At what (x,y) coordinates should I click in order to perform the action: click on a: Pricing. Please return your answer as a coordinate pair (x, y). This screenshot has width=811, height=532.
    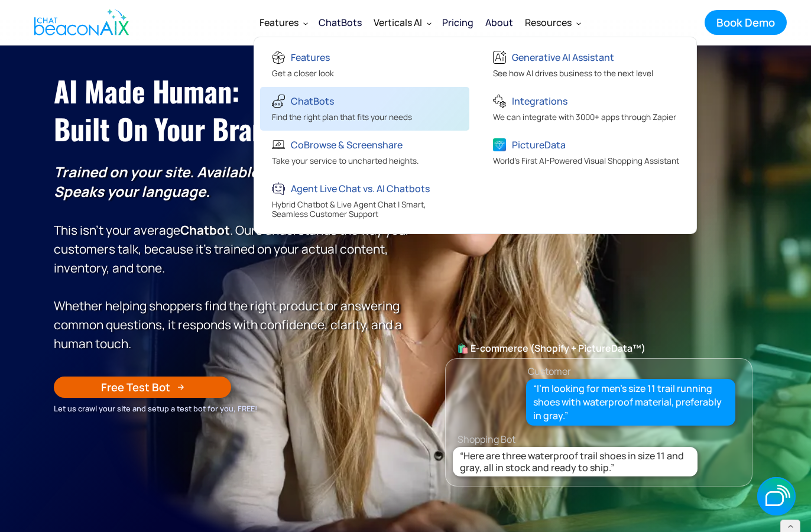
    Looking at the image, I should click on (458, 23).